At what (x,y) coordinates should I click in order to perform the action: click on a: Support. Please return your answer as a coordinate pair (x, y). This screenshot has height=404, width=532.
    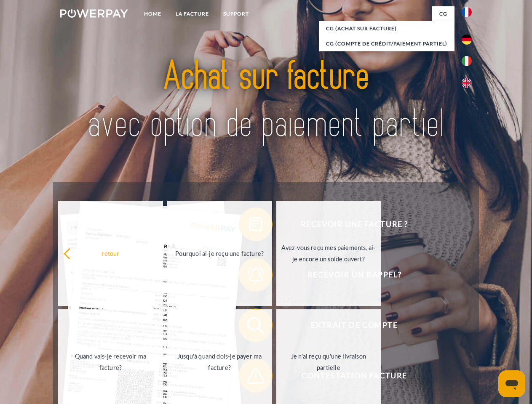
    Looking at the image, I should click on (236, 14).